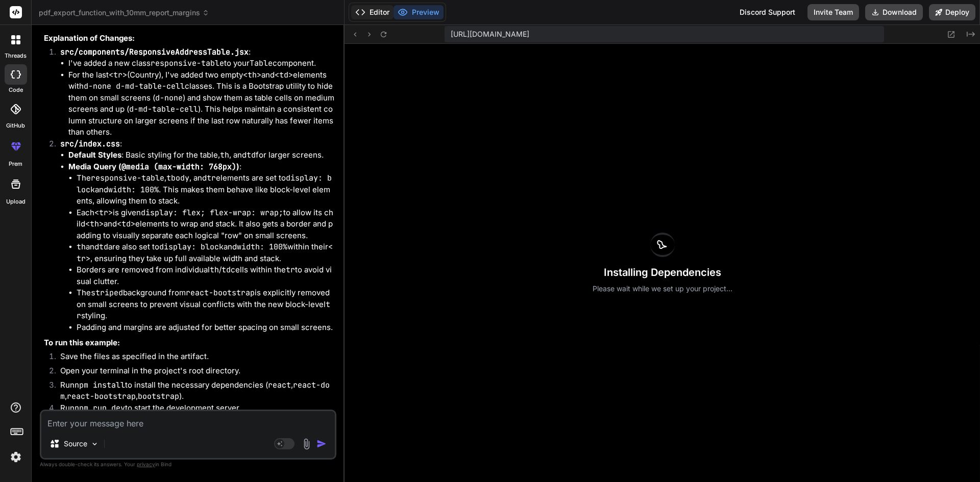  What do you see at coordinates (193, 410) in the screenshot?
I see `li: Run to start the development server.` at bounding box center [193, 410].